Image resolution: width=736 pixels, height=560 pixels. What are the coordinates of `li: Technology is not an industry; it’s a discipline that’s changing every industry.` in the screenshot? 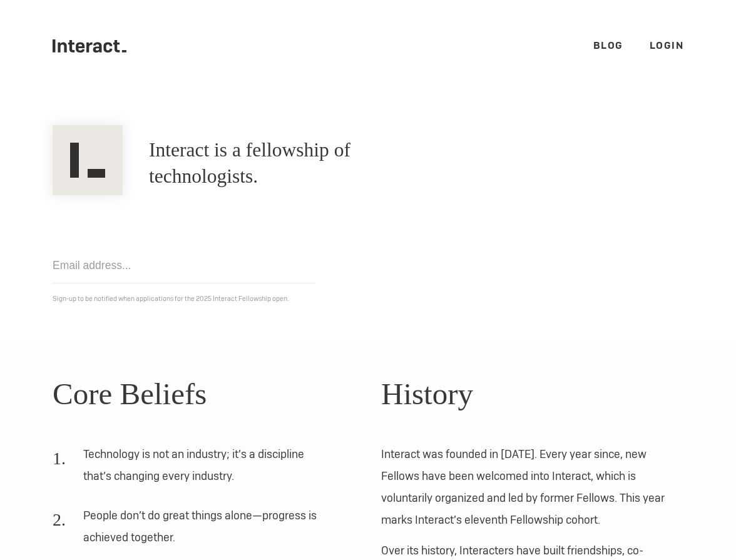 It's located at (190, 470).